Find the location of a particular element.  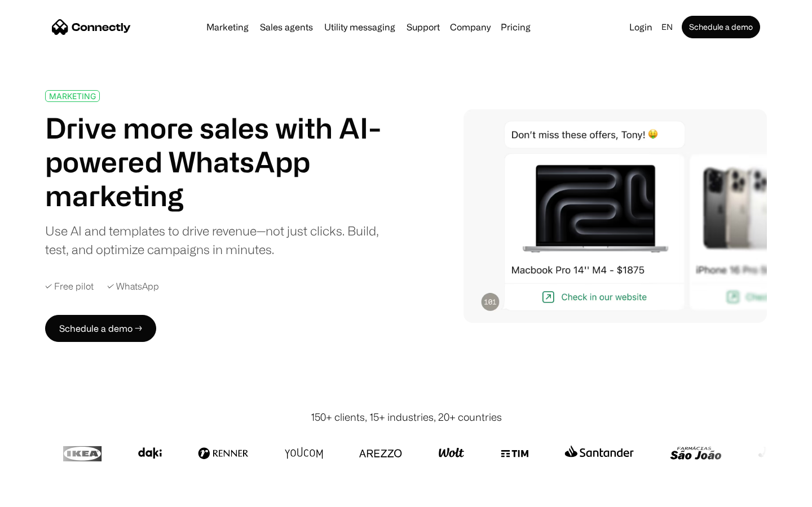

a: Pricing is located at coordinates (515, 27).